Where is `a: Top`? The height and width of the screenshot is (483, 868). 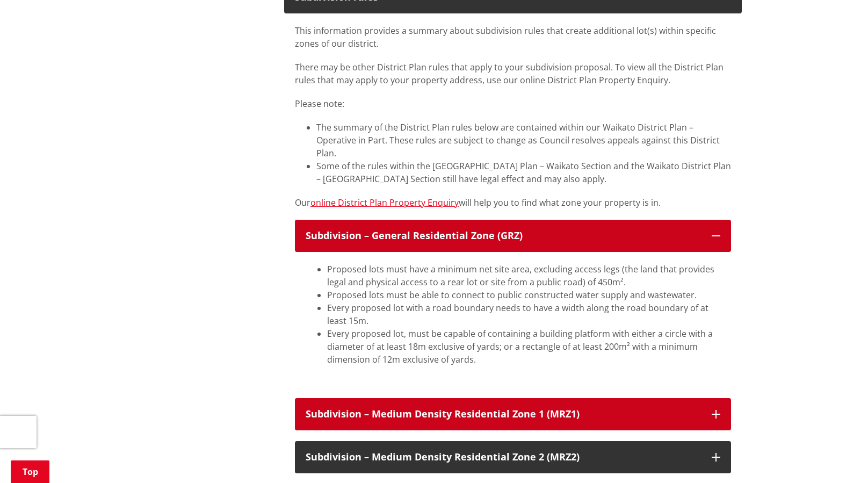
a: Top is located at coordinates (30, 472).